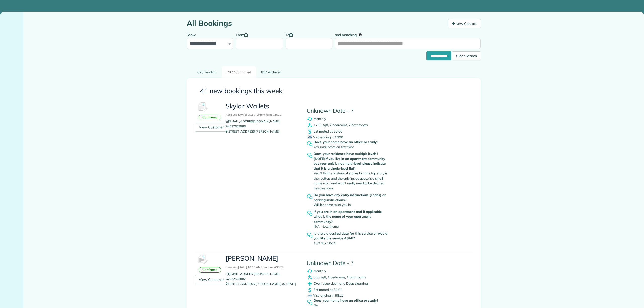 Image resolution: width=644 pixels, height=308 pixels. Describe the element at coordinates (203, 260) in the screenshot. I see `img: Booking #618070` at that location.